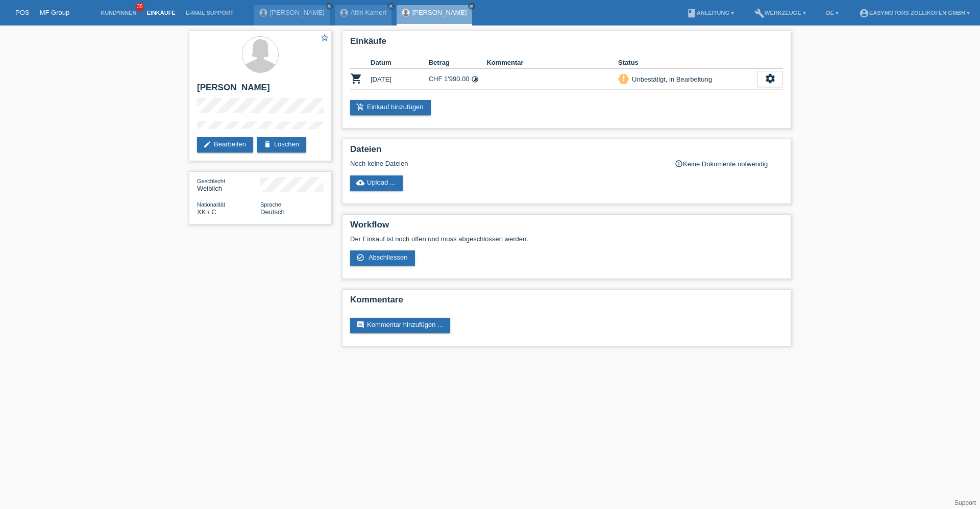 The width and height of the screenshot is (980, 509). I want to click on i: 24 Raten, so click(474, 79).